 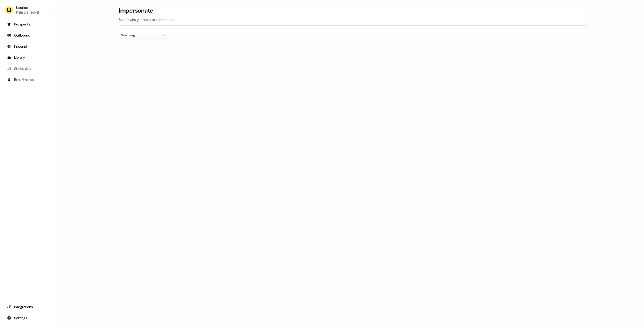 What do you see at coordinates (30, 35) in the screenshot?
I see `a: Go to outbound experience` at bounding box center [30, 35].